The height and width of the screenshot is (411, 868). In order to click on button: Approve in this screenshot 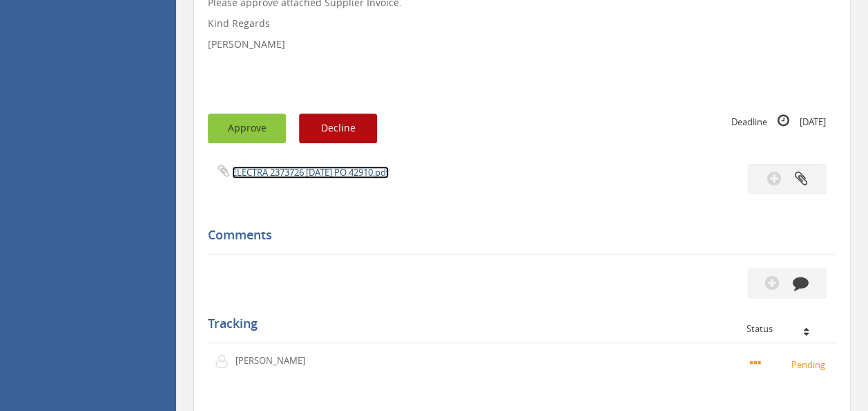, I will do `click(246, 128)`.